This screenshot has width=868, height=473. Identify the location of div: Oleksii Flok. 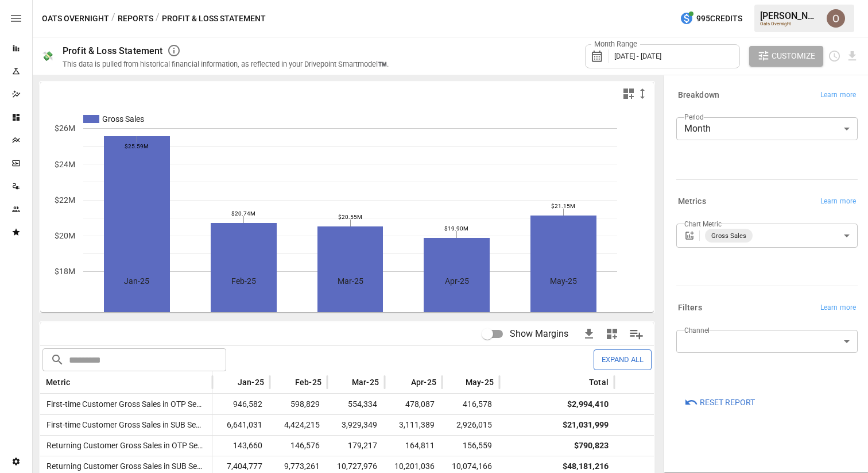
(836, 19).